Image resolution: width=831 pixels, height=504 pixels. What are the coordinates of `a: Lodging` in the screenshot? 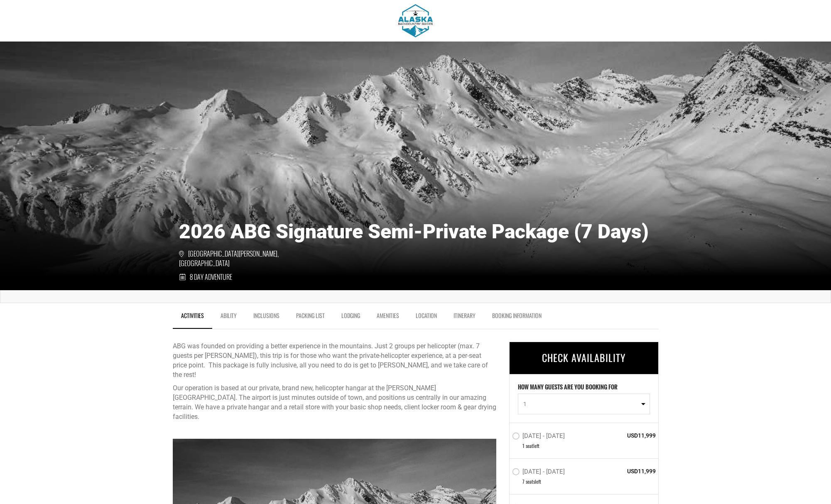 It's located at (350, 317).